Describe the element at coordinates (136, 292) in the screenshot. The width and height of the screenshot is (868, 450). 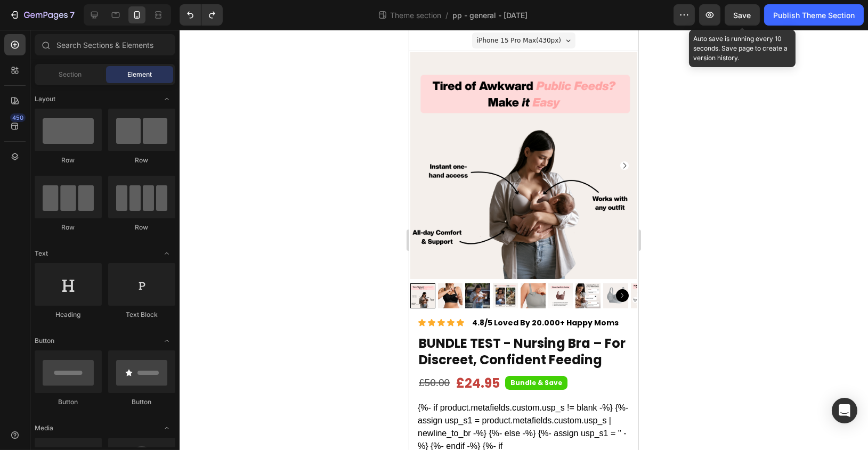
I see `strong: 4.8/5 Loved By 20.000+ Happy Moms` at that location.